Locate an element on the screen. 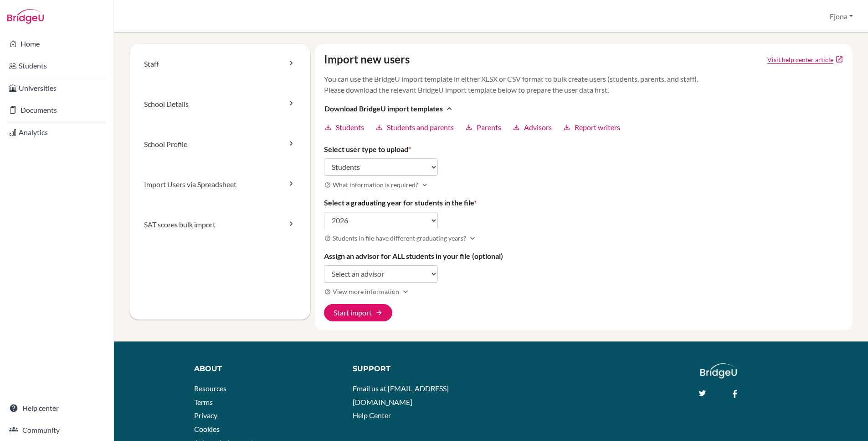  a: SAT scores bulk import is located at coordinates (219, 224).